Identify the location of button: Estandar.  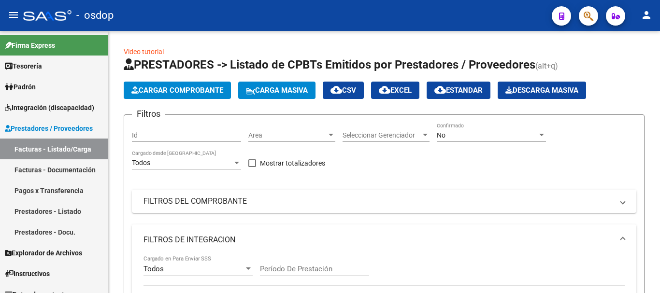
(458, 90).